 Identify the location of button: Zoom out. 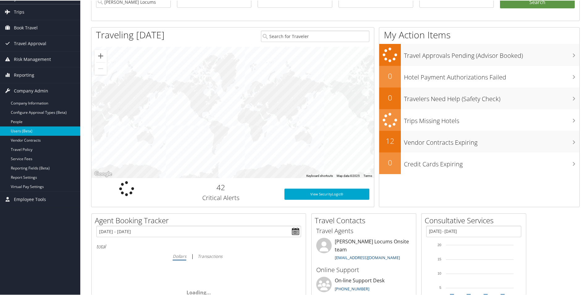
(101, 68).